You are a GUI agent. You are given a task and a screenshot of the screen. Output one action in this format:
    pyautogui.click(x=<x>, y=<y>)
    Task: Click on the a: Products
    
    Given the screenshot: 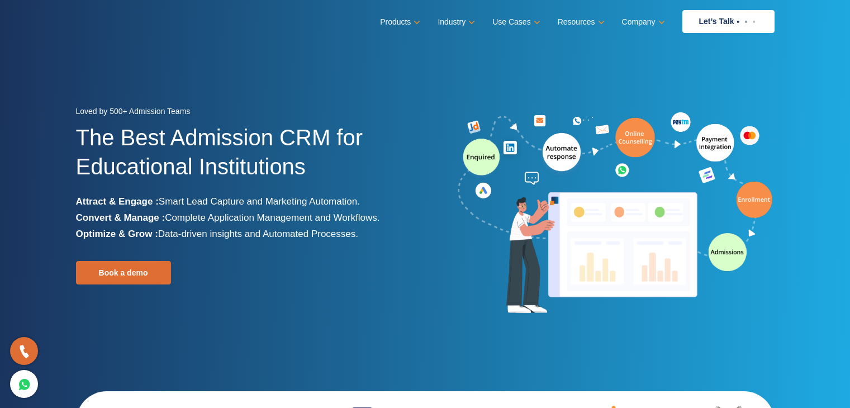 What is the action you would take?
    pyautogui.click(x=399, y=22)
    